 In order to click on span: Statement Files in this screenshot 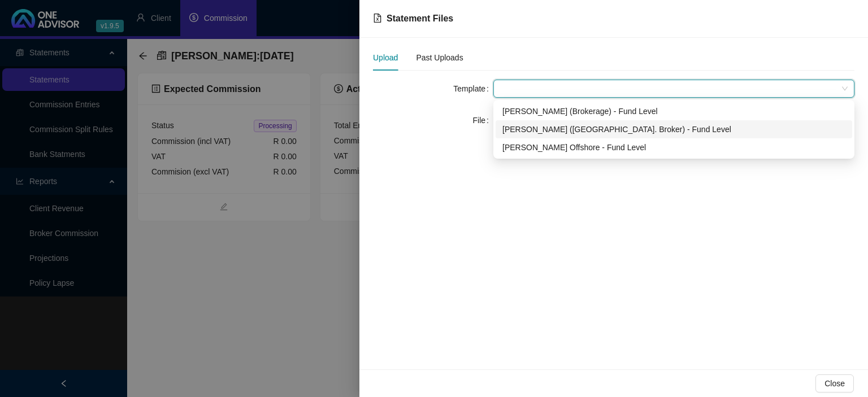, I will do `click(420, 18)`.